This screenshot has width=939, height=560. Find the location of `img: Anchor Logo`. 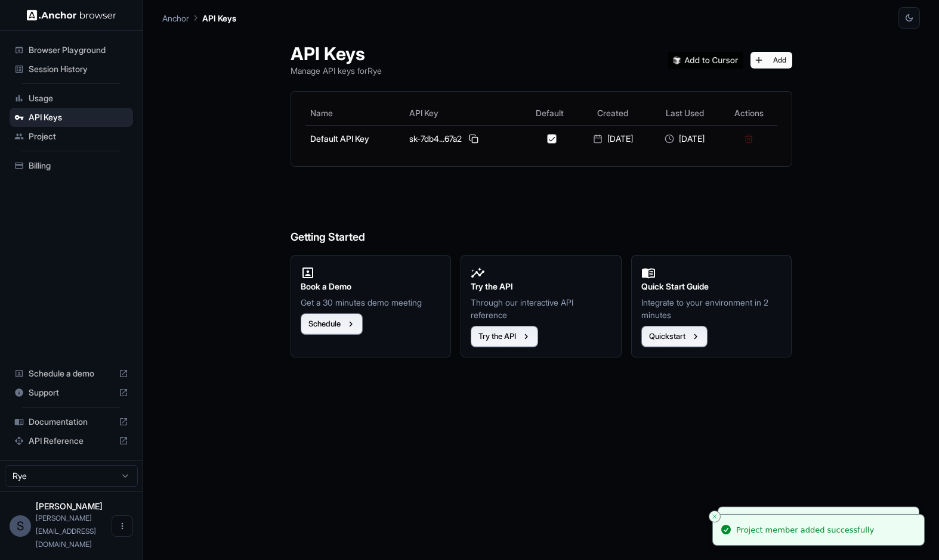

img: Anchor Logo is located at coordinates (71, 15).